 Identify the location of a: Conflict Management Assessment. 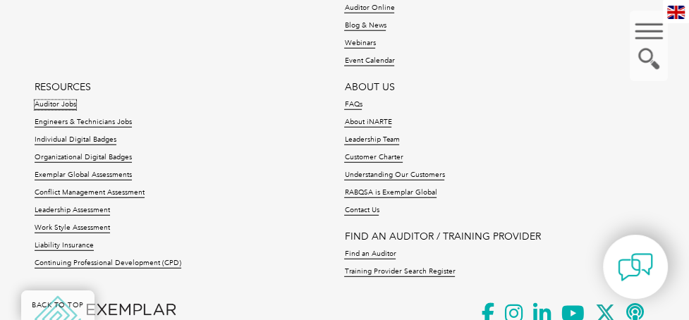
(90, 193).